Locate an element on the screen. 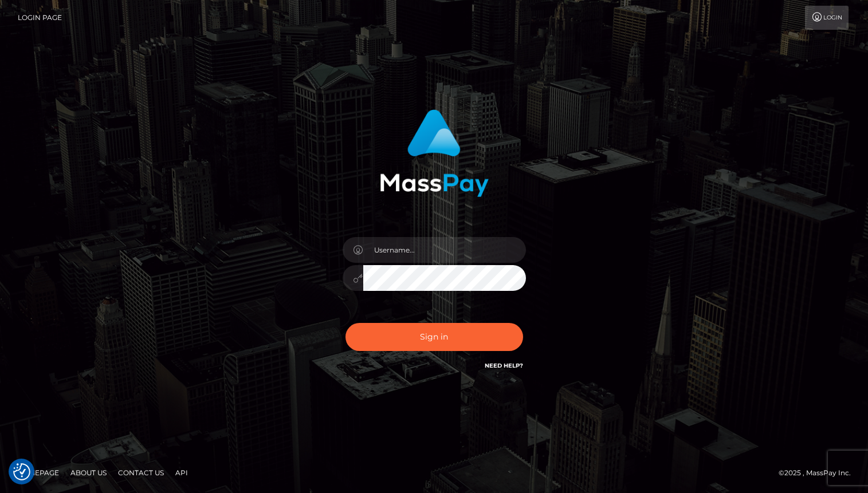  a: Login Page is located at coordinates (40, 17).